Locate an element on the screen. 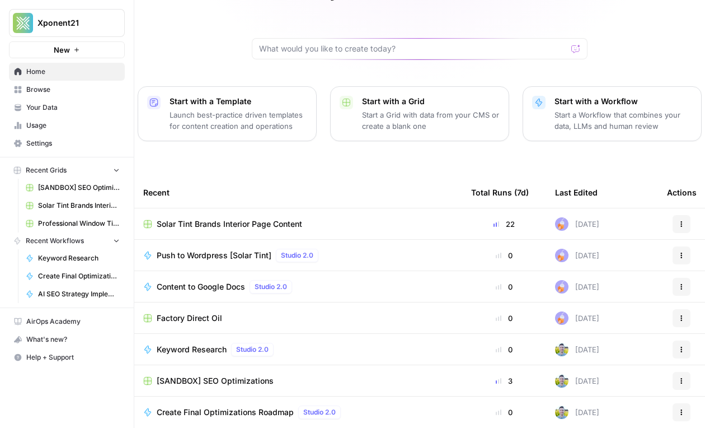  span: Professional Window Tinting is located at coordinates (79, 223).